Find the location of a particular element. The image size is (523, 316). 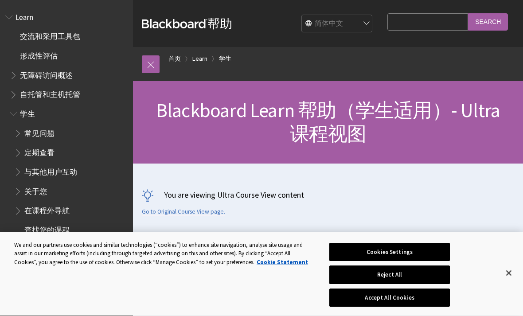

span: 自托管和主机托管 is located at coordinates (50, 93).